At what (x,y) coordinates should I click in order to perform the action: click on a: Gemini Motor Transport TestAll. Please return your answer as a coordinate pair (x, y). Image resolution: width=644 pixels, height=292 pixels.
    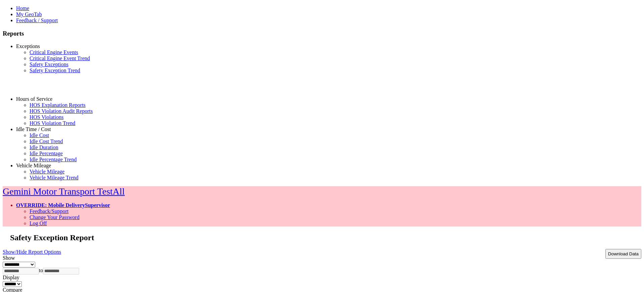
    Looking at the image, I should click on (64, 191).